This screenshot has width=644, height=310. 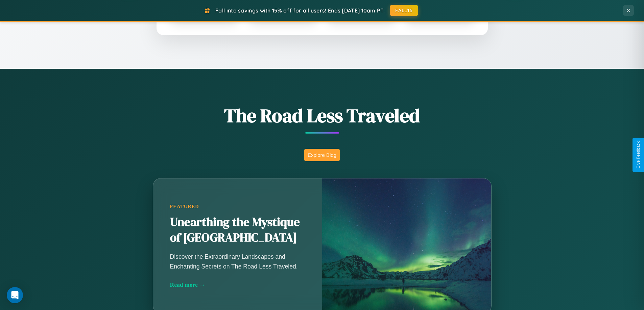 What do you see at coordinates (238, 262) in the screenshot?
I see `p: Discover the Extraordinary Landscapes and Enchanting Secrets on The Road Less Traveled.` at bounding box center [238, 262].